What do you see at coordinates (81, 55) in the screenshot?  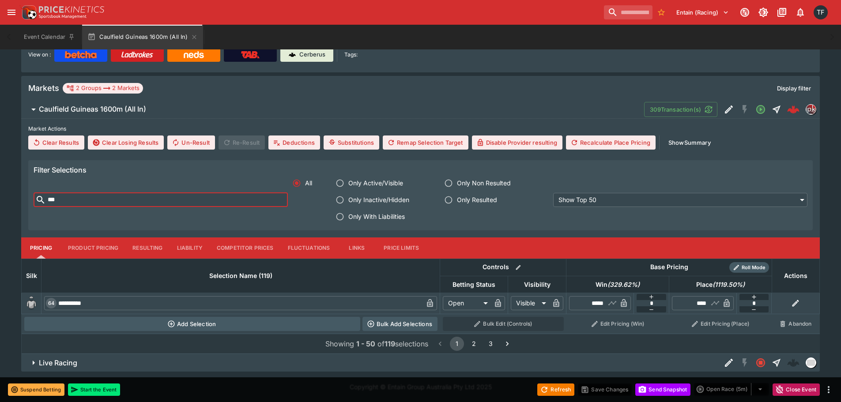 I see `img: Betcha` at bounding box center [81, 55].